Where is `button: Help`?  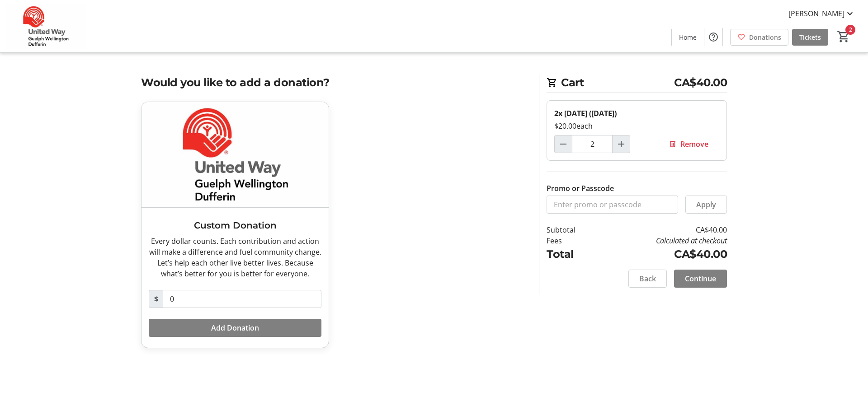 button: Help is located at coordinates (714, 37).